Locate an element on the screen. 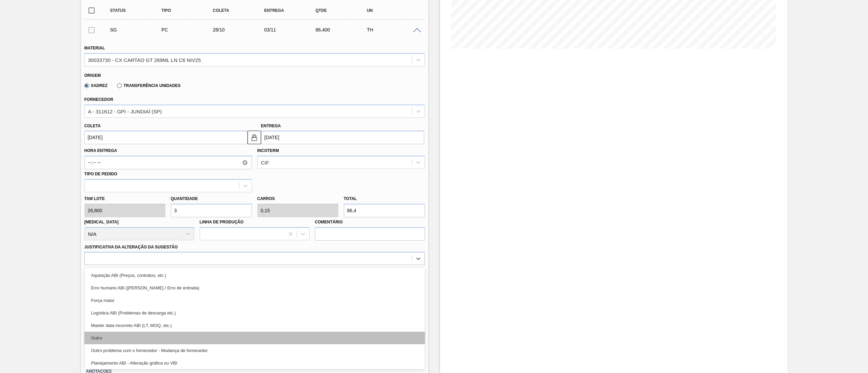 This screenshot has width=868, height=373. label: Observações is located at coordinates (255, 271).